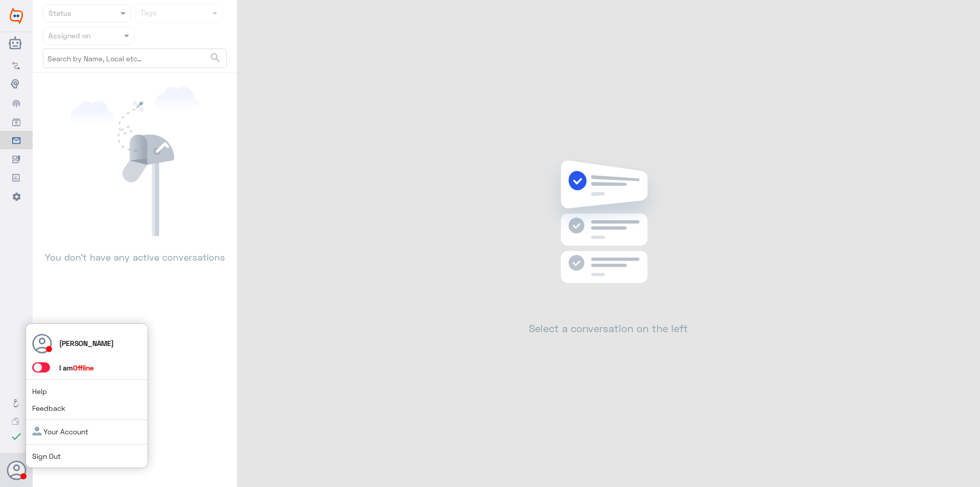  What do you see at coordinates (216, 57) in the screenshot?
I see `span: search` at bounding box center [216, 57].